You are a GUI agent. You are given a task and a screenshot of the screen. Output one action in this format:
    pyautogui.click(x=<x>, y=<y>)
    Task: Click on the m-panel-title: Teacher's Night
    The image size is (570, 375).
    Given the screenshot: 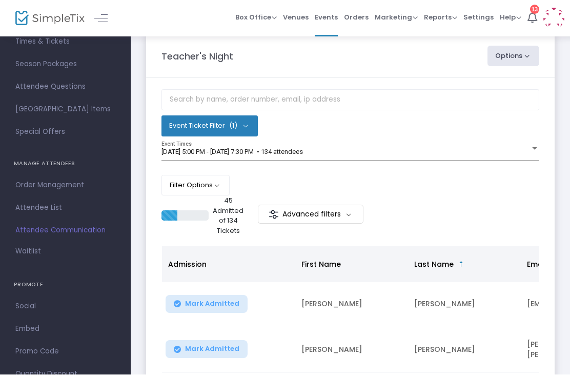 What is the action you would take?
    pyautogui.click(x=197, y=56)
    